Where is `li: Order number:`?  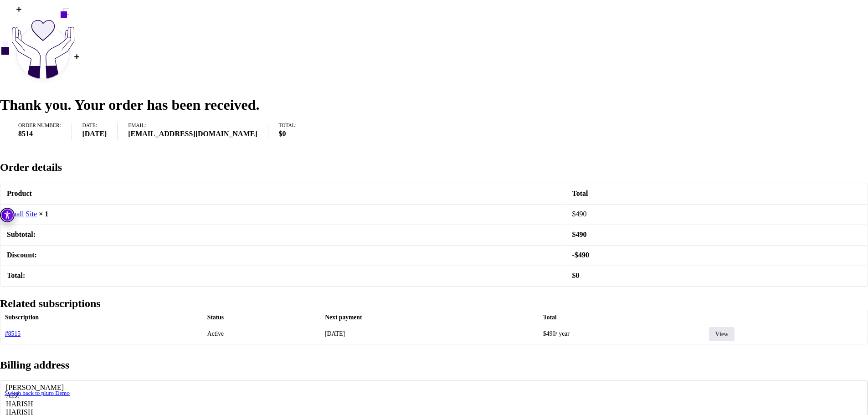 li: Order number: is located at coordinates (45, 131).